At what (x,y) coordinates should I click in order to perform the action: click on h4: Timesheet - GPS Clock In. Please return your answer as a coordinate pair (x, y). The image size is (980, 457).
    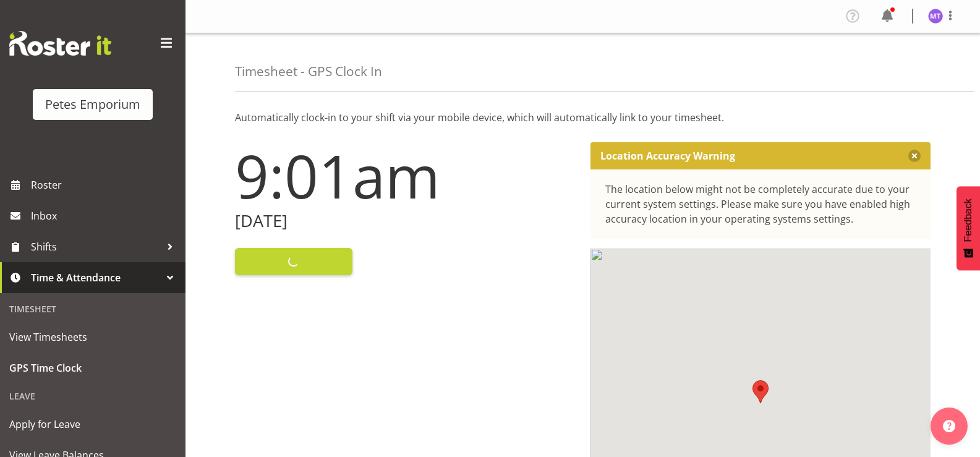
    Looking at the image, I should click on (309, 71).